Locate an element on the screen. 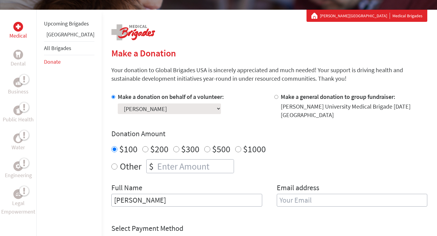 The height and width of the screenshot is (236, 437). img: Water is located at coordinates (18, 138).